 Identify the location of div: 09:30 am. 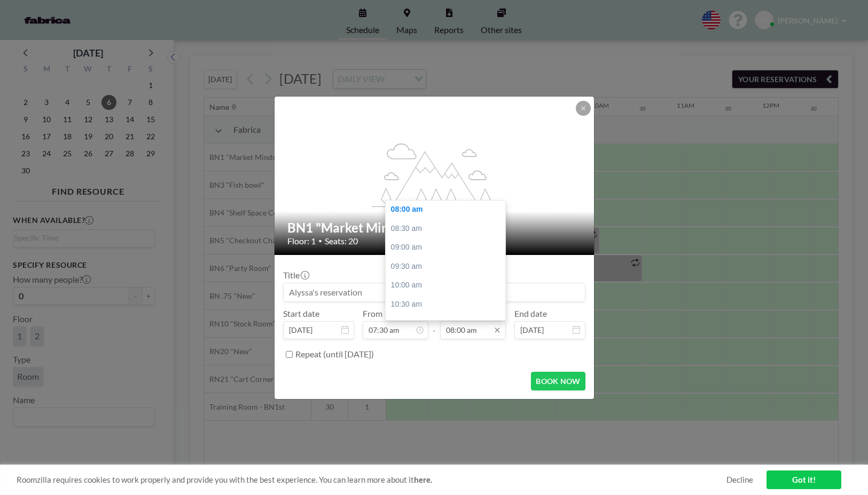
(448, 267).